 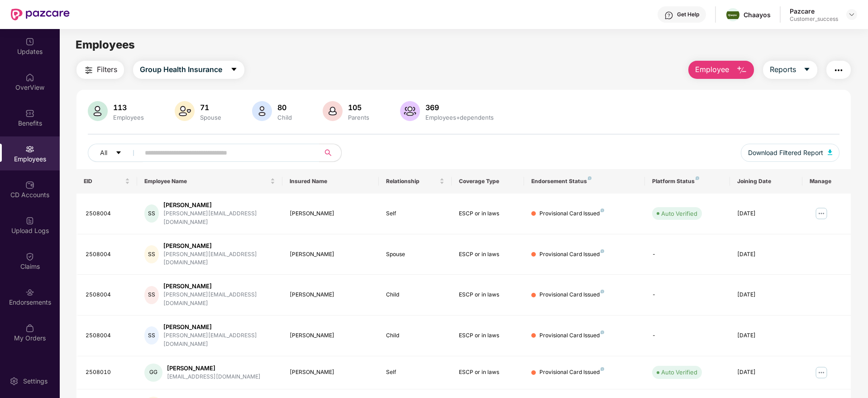 What do you see at coordinates (327, 152) in the screenshot?
I see `span: search` at bounding box center [327, 152].